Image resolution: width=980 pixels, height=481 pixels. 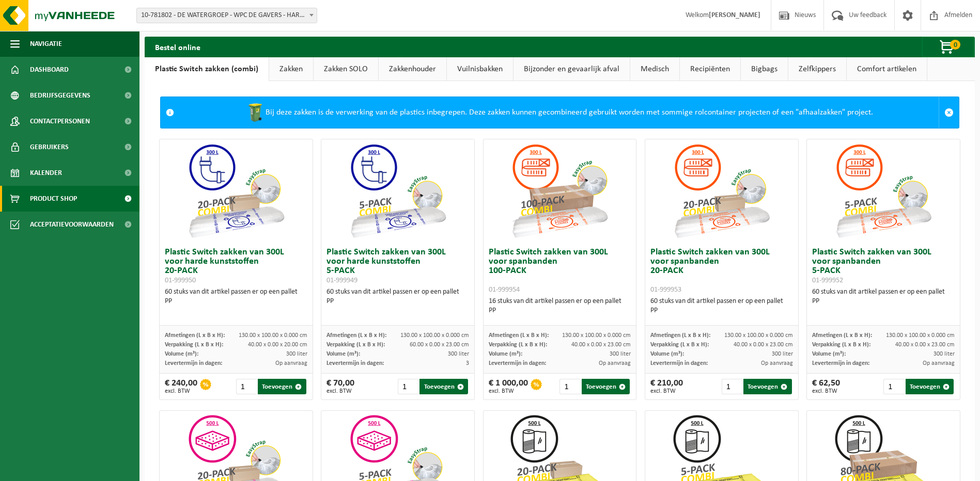 I want to click on span: 01-999949, so click(x=342, y=280).